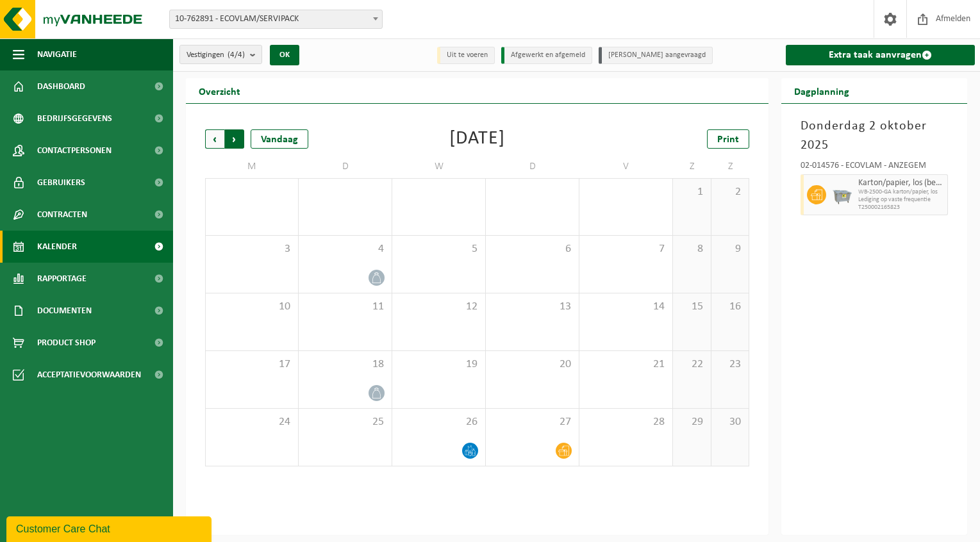 This screenshot has width=980, height=542. What do you see at coordinates (215, 55) in the screenshot?
I see `span: Vestigingen` at bounding box center [215, 55].